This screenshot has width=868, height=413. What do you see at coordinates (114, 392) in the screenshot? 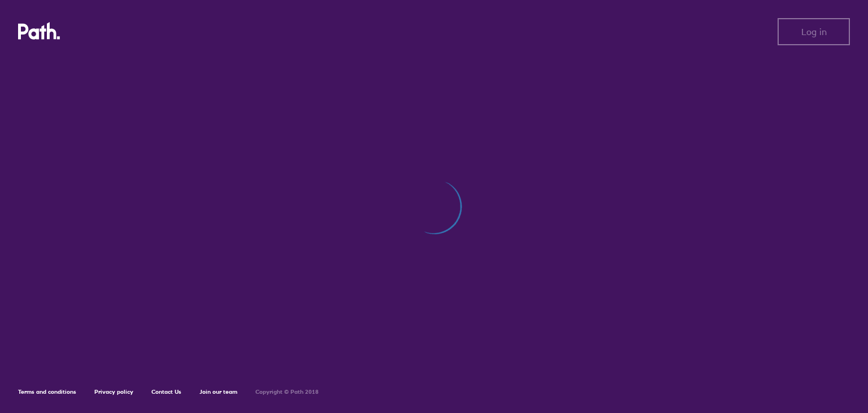
I see `a: Privacy policy` at bounding box center [114, 392].